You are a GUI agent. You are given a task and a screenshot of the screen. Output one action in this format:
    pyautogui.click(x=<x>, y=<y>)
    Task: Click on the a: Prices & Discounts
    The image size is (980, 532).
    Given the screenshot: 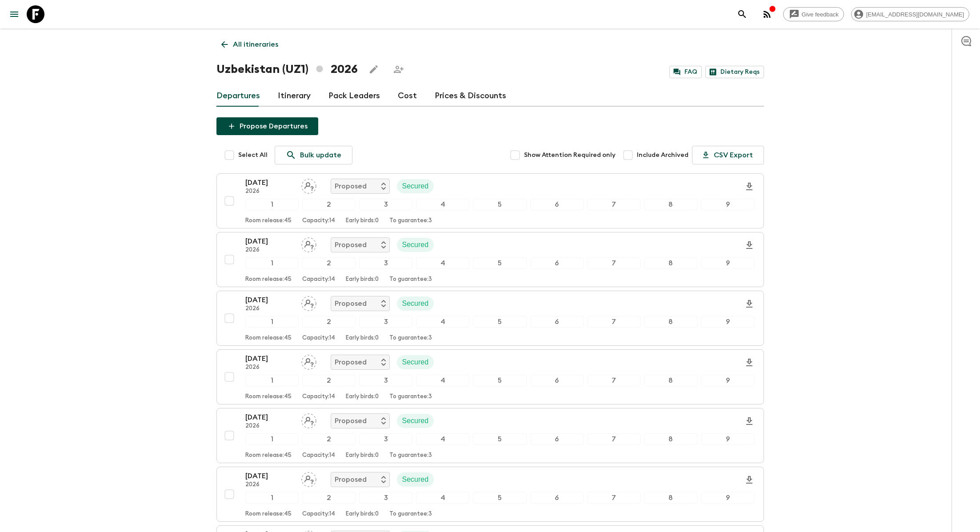 What is the action you would take?
    pyautogui.click(x=470, y=96)
    